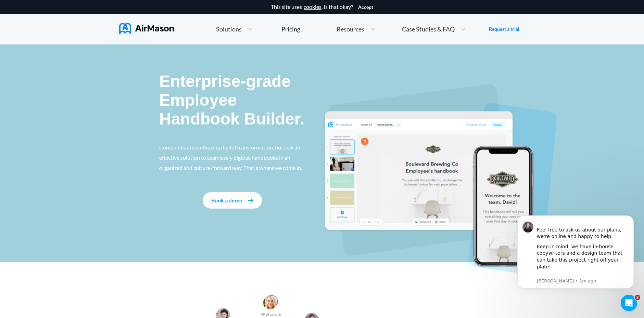 This screenshot has height=318, width=644. I want to click on div: Message content, so click(76, 36).